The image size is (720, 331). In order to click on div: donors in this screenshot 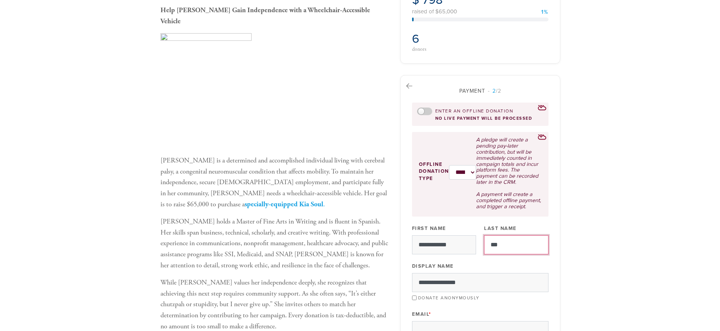, I will do `click(445, 49)`.